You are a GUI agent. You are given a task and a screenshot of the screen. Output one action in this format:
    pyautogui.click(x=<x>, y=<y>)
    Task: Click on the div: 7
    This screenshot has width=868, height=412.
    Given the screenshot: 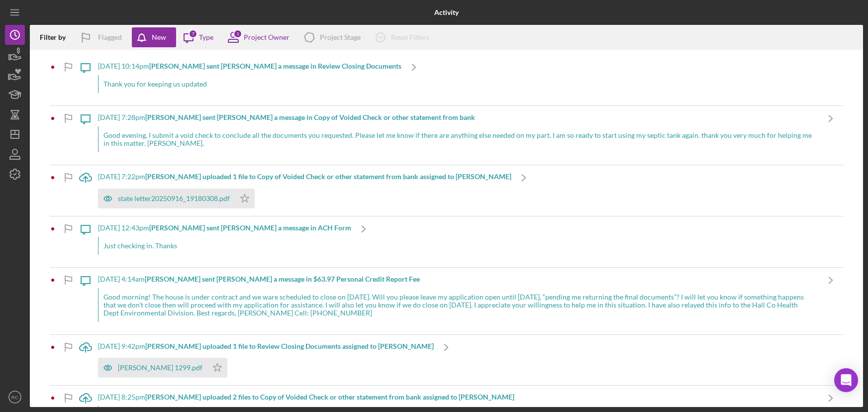 What is the action you would take?
    pyautogui.click(x=193, y=34)
    